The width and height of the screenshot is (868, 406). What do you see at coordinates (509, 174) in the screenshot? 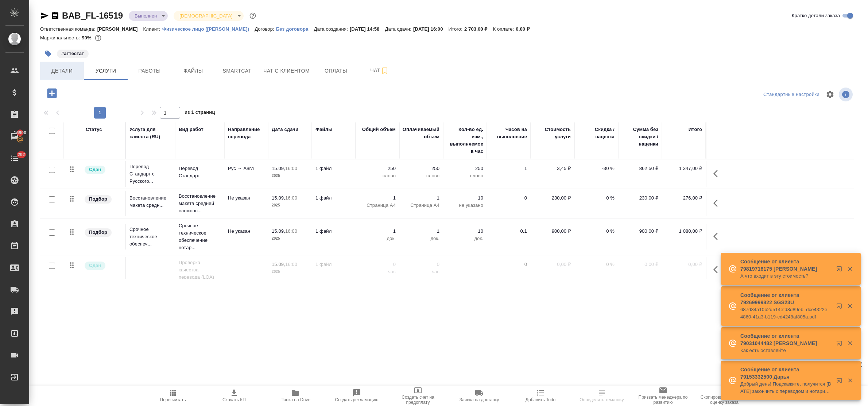
I see `td: 1` at bounding box center [509, 174].